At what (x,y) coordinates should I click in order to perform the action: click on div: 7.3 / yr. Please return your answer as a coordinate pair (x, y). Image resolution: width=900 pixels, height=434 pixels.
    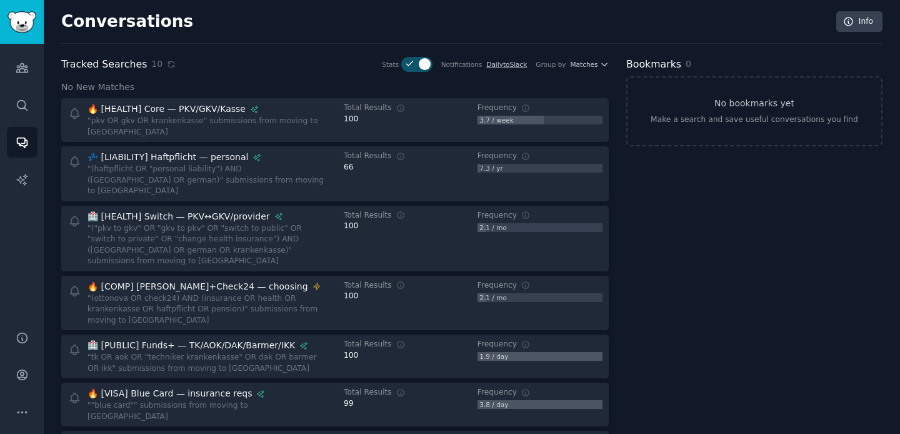
    Looking at the image, I should click on (491, 168).